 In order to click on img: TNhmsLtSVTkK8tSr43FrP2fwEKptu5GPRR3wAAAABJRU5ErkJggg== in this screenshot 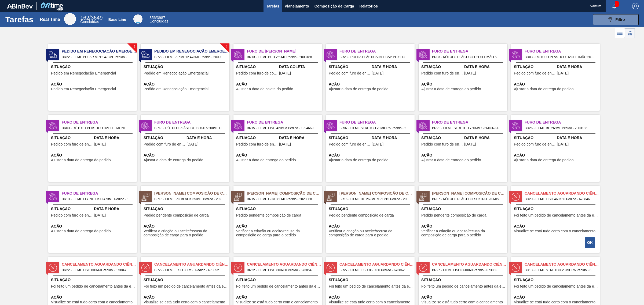, I will do `click(20, 6)`.